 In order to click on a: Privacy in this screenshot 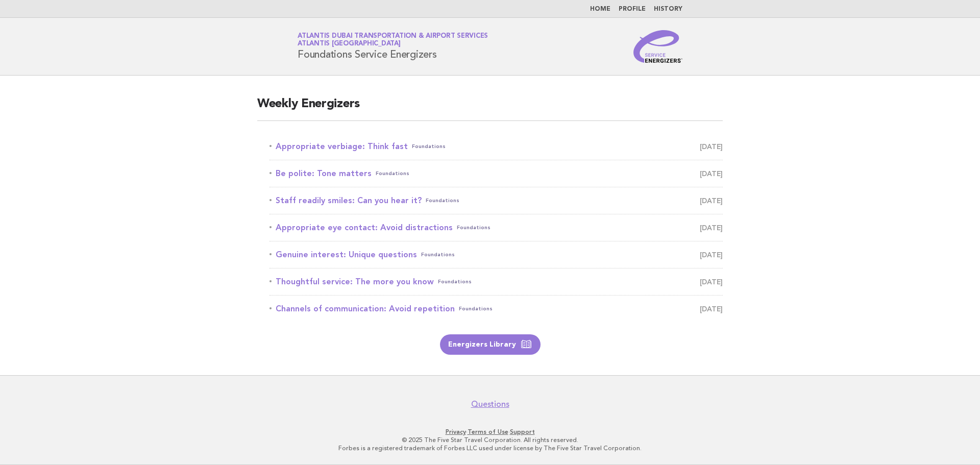, I will do `click(455, 432)`.